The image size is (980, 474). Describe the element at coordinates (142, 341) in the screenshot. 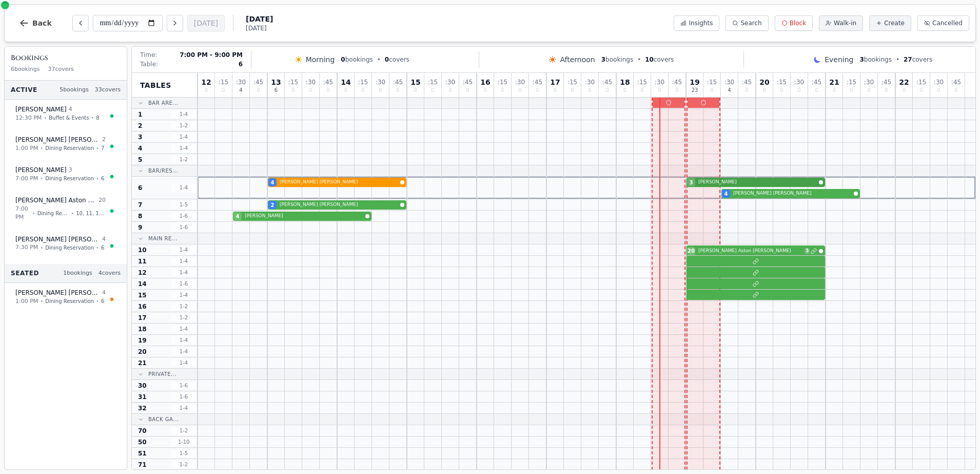

I see `span: 19` at that location.